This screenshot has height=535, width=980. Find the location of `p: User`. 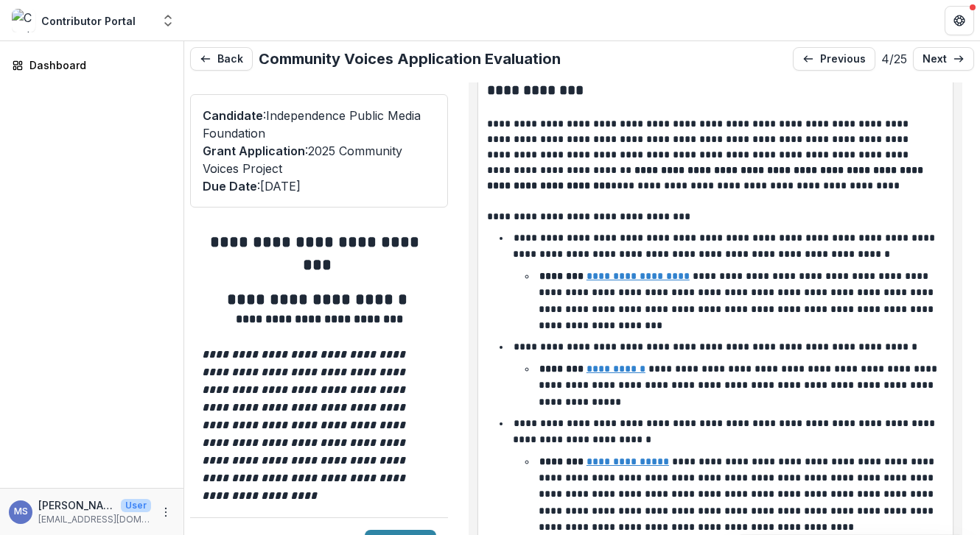

p: User is located at coordinates (135, 506).